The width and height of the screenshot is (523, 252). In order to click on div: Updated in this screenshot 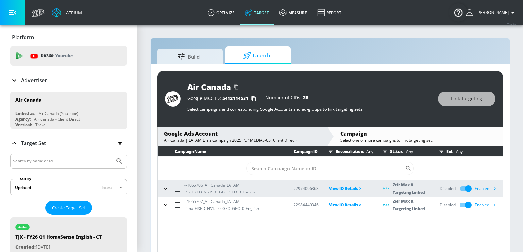, I will do `click(23, 187)`.